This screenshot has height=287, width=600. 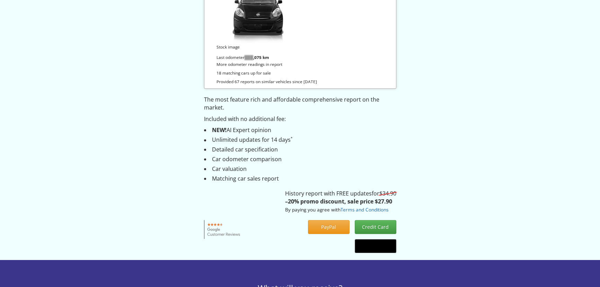 I want to click on strong: NEW!, so click(x=219, y=130).